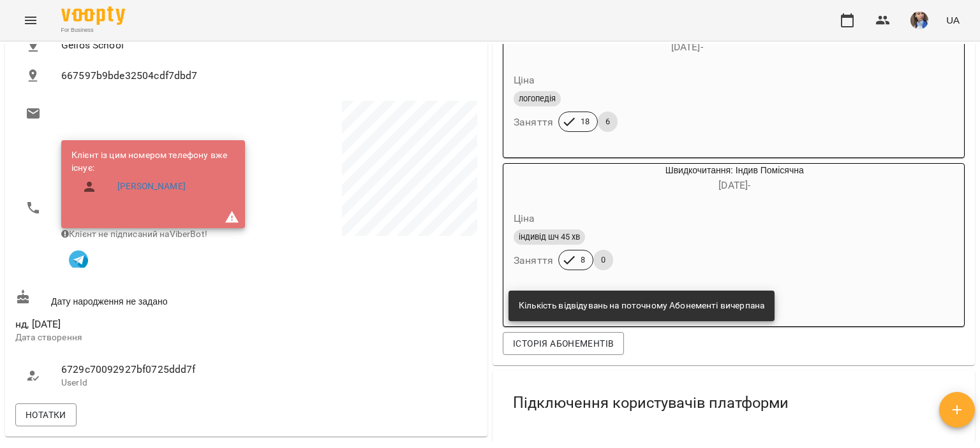 This screenshot has height=448, width=980. Describe the element at coordinates (148, 384) in the screenshot. I see `p: UserId` at that location.